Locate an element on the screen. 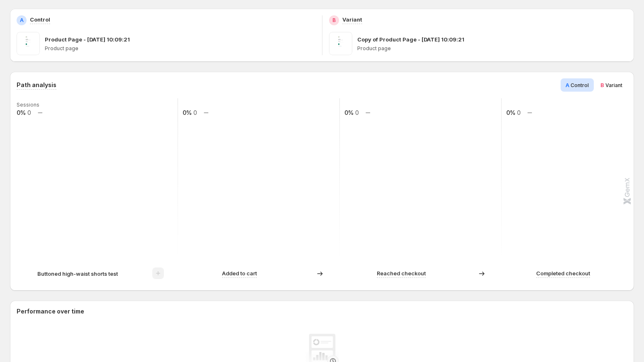  p: Variant is located at coordinates (352, 20).